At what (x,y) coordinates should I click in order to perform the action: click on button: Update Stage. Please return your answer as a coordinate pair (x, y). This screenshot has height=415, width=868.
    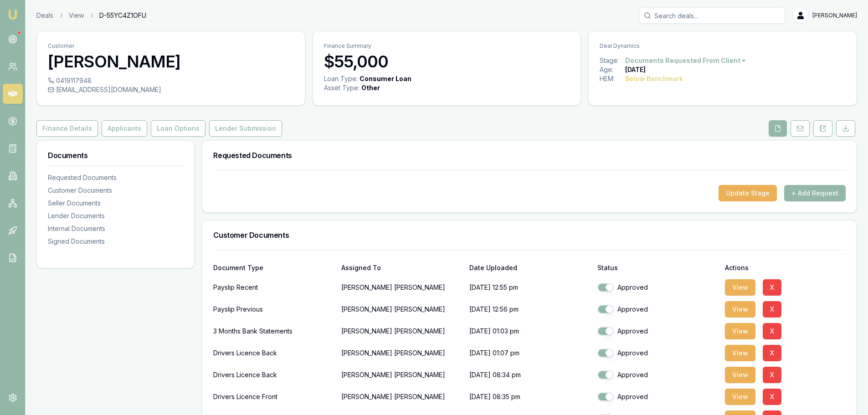
    Looking at the image, I should click on (747, 193).